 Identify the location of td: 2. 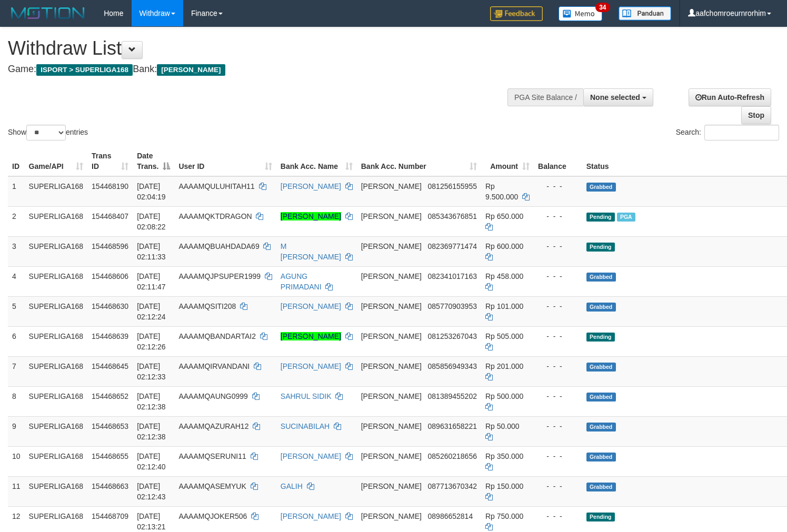
(16, 221).